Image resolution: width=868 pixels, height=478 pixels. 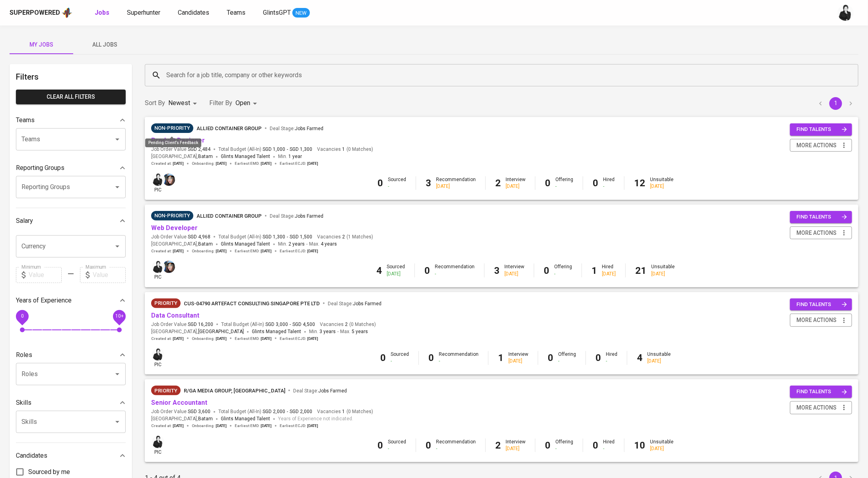 What do you see at coordinates (199, 236) in the screenshot?
I see `span: SGD 4,968` at bounding box center [199, 236].